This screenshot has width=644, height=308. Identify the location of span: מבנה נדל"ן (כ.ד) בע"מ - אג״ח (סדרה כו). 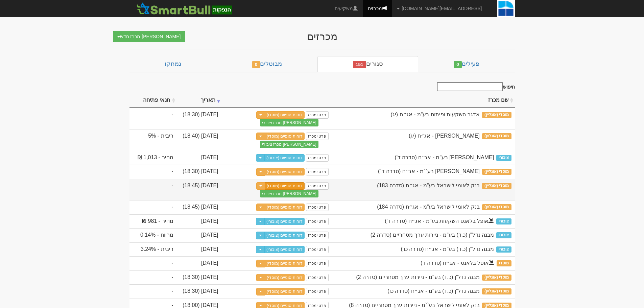
(433, 291).